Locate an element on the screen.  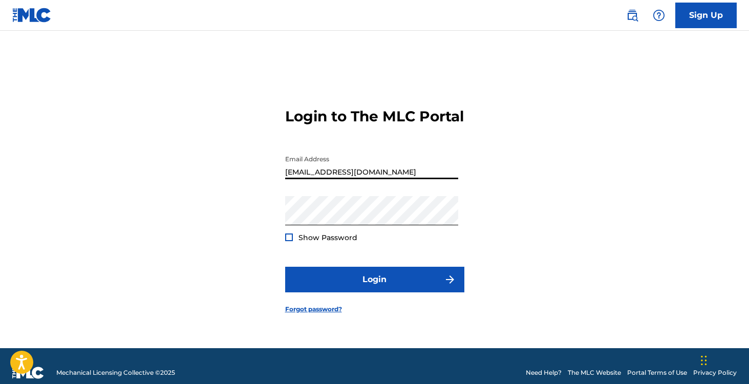
img: MLC Logo is located at coordinates (32, 15).